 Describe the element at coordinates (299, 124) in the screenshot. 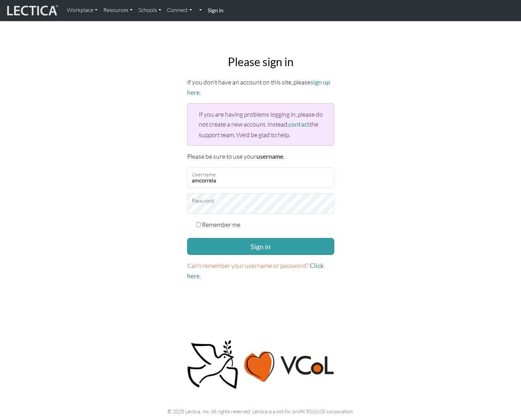

I see `a: contact` at that location.